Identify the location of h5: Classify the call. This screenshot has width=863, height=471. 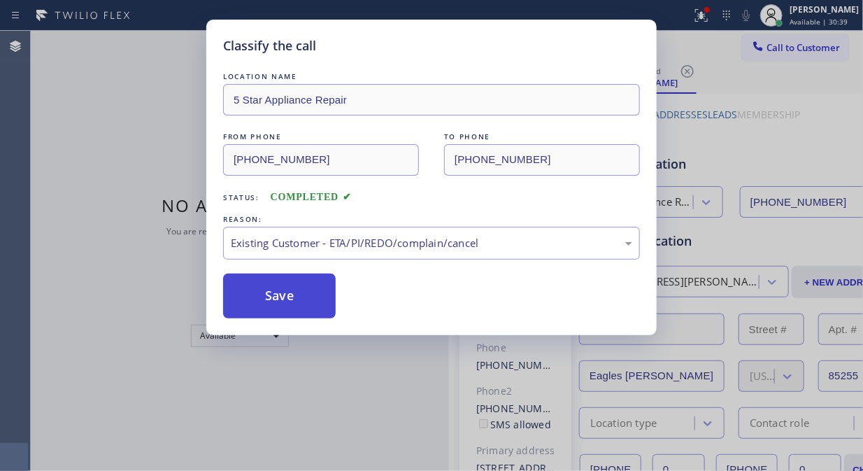
(269, 45).